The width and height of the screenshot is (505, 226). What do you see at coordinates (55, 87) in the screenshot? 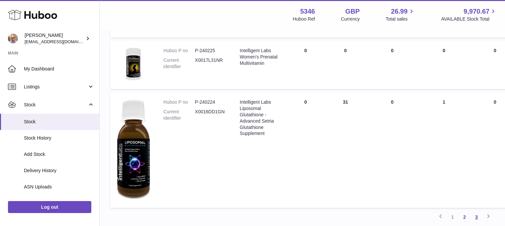
I see `span: Listings` at bounding box center [55, 87].